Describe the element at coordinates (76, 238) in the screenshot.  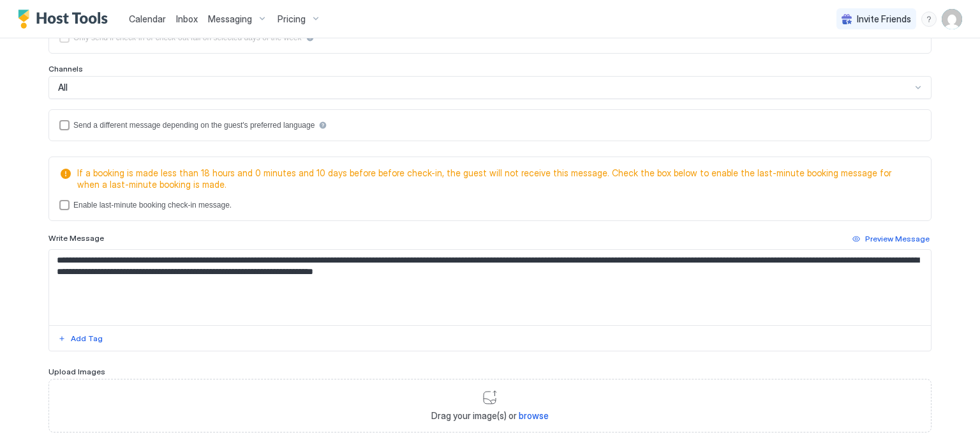
I see `span: Write Message` at that location.